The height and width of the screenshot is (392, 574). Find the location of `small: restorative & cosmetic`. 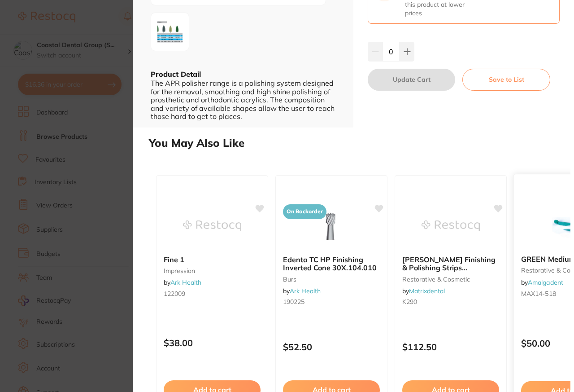

small: restorative & cosmetic is located at coordinates (451, 279).